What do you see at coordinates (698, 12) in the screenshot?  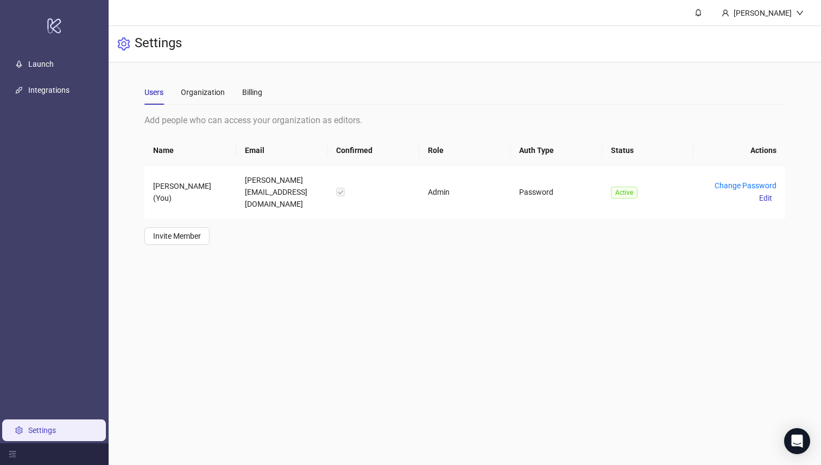 I see `span: bell` at bounding box center [698, 12].